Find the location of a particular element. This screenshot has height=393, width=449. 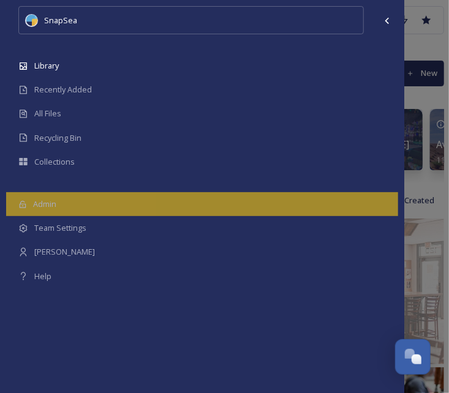

a: Recycling Bin is located at coordinates (202, 138).